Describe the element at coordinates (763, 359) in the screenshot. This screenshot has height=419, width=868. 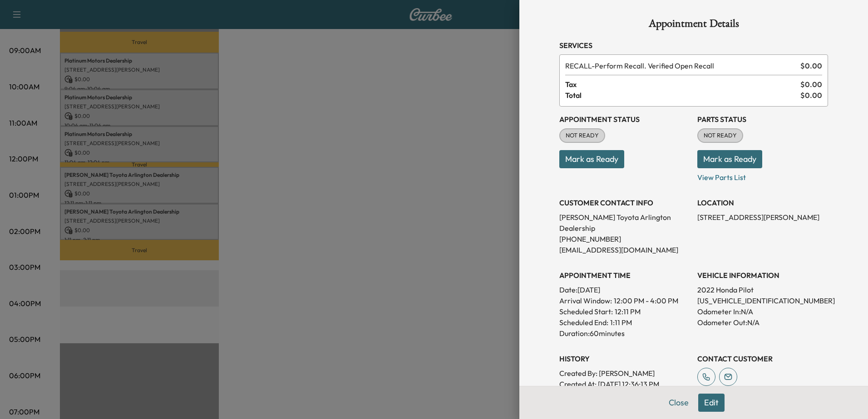
I see `h3: CONTACT CUSTOMER` at that location.